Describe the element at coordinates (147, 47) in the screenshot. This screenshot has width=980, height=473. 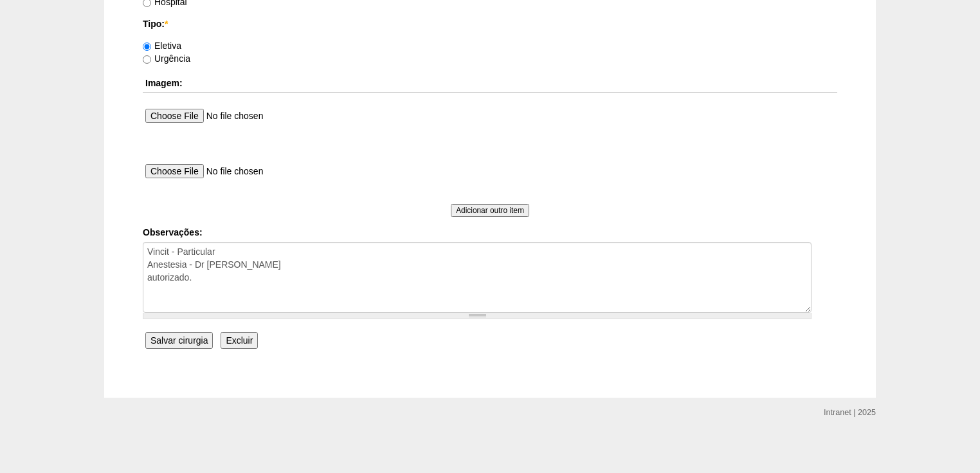
I see `input: Eletiva` at that location.